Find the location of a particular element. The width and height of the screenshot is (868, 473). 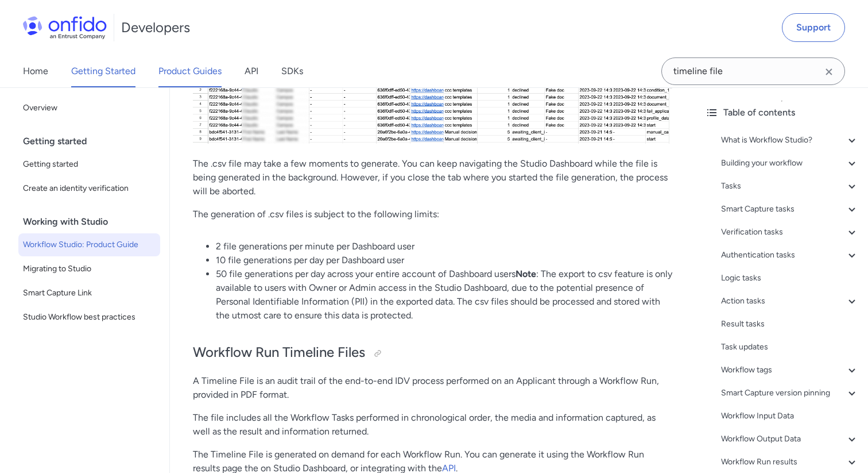

div: Verification tasks is located at coordinates (790, 232).